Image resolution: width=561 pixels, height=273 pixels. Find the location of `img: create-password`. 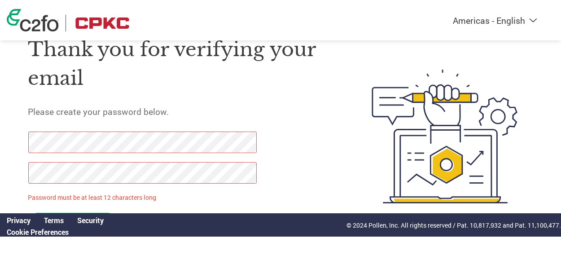

img: create-password is located at coordinates (445, 136).